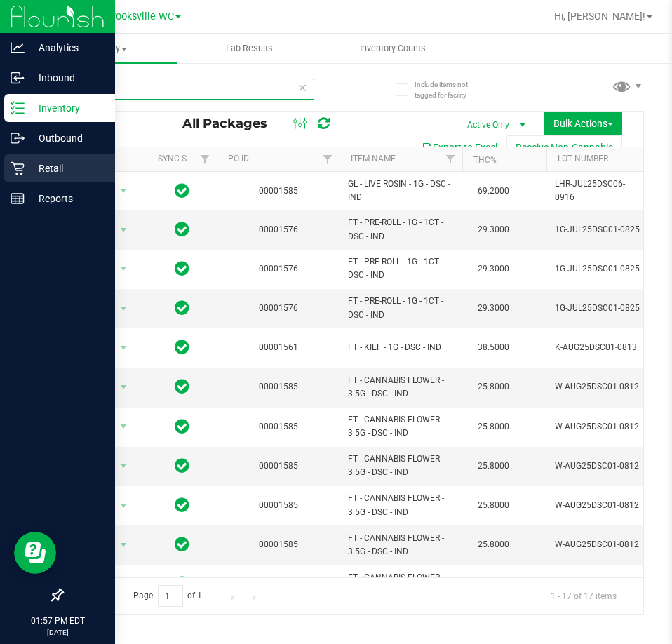  What do you see at coordinates (302, 87) in the screenshot?
I see `span: Clear` at bounding box center [302, 87].